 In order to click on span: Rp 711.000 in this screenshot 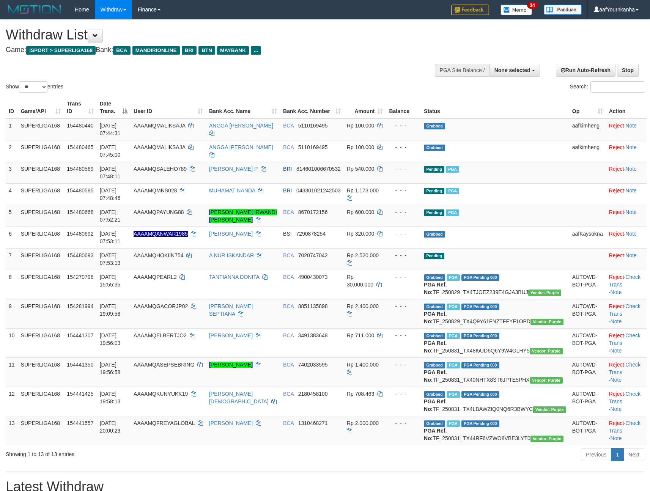, I will do `click(361, 335)`.